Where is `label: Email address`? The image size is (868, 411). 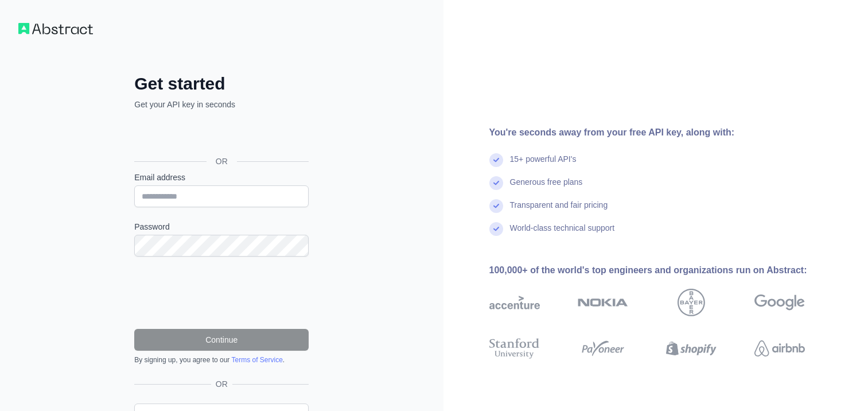
label: Email address is located at coordinates (221, 177).